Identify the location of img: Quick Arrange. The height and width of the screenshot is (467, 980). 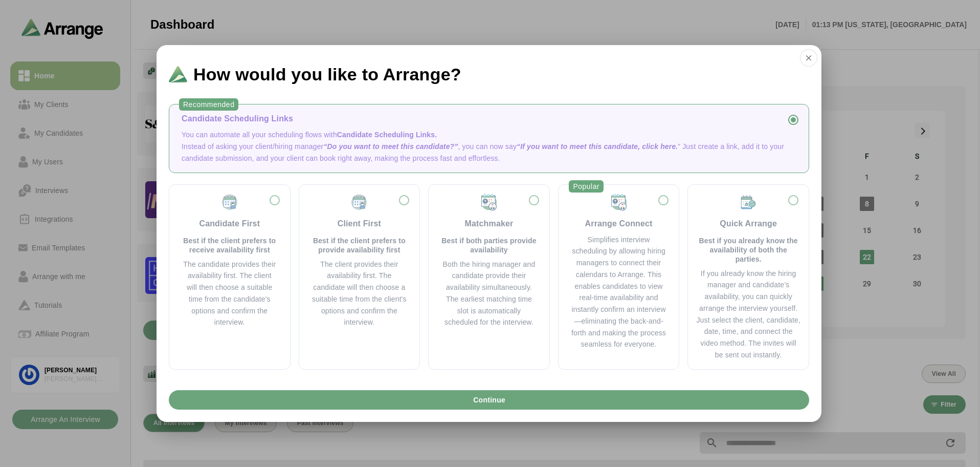
(749, 202).